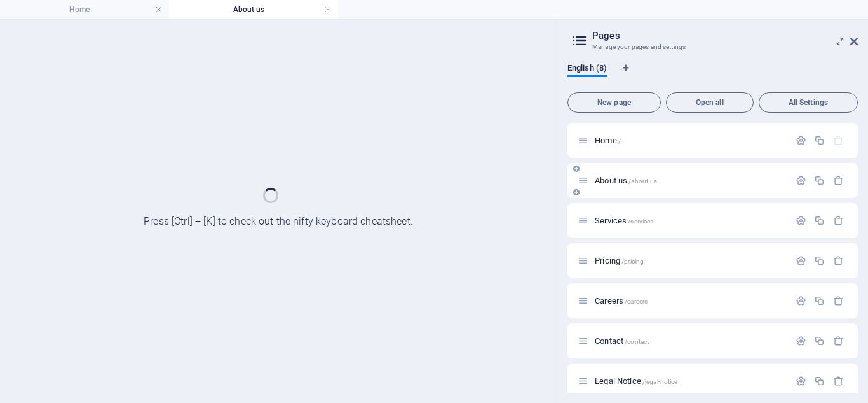 The image size is (868, 403). What do you see at coordinates (710, 102) in the screenshot?
I see `button: Open all` at bounding box center [710, 102].